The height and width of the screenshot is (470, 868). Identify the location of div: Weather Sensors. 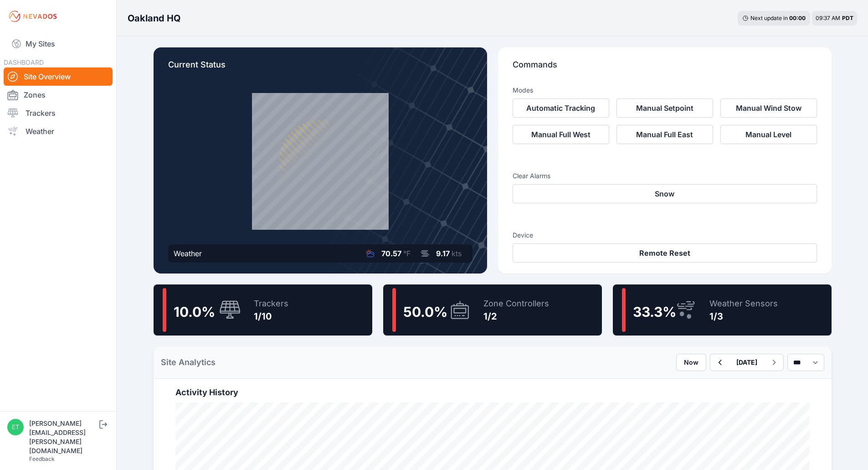
(744, 304).